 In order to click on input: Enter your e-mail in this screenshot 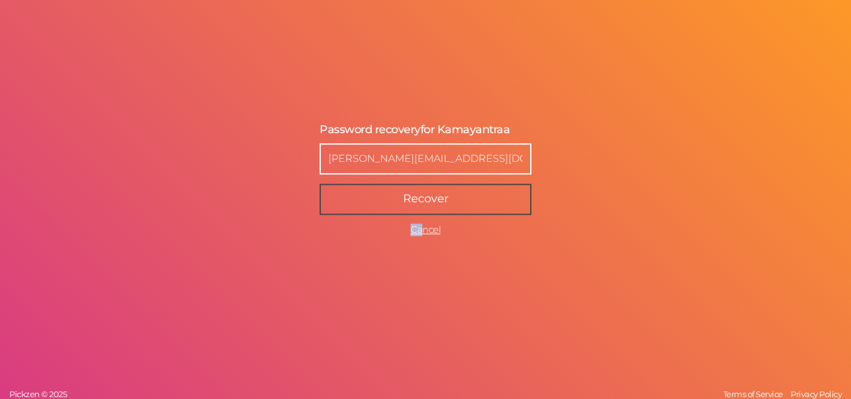, I will do `click(426, 159)`.